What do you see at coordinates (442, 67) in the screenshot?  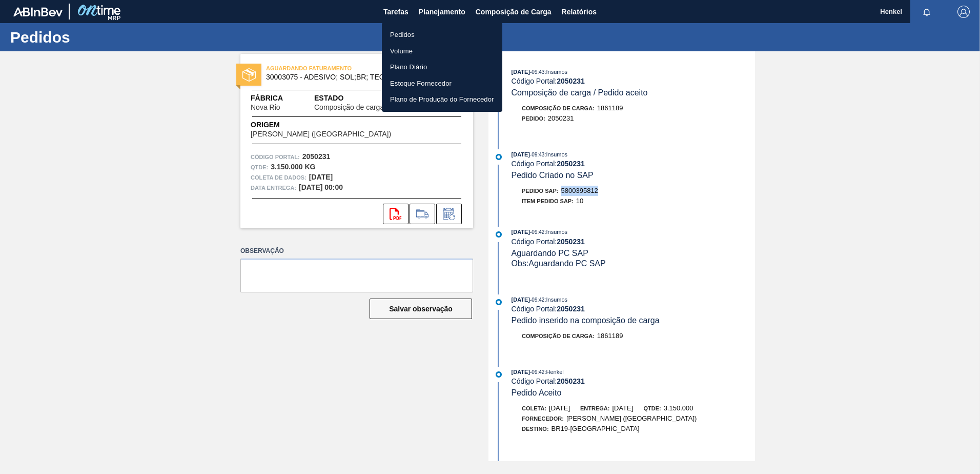 I see `a: Plano Diário` at bounding box center [442, 67].